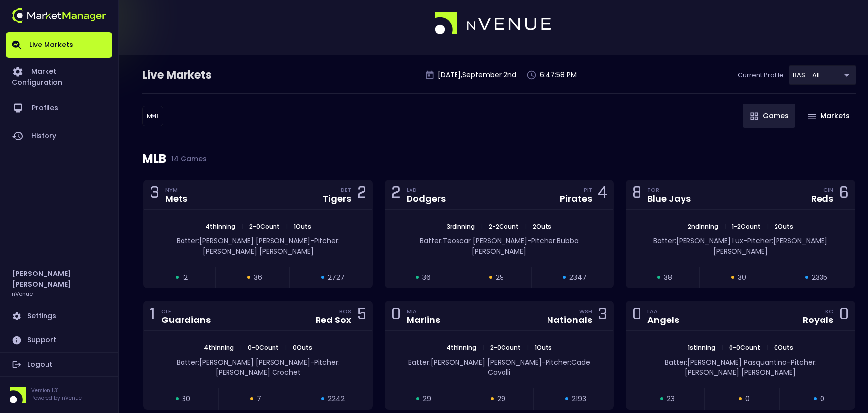 This screenshot has height=413, width=868. Describe the element at coordinates (259, 399) in the screenshot. I see `span: 7` at that location.